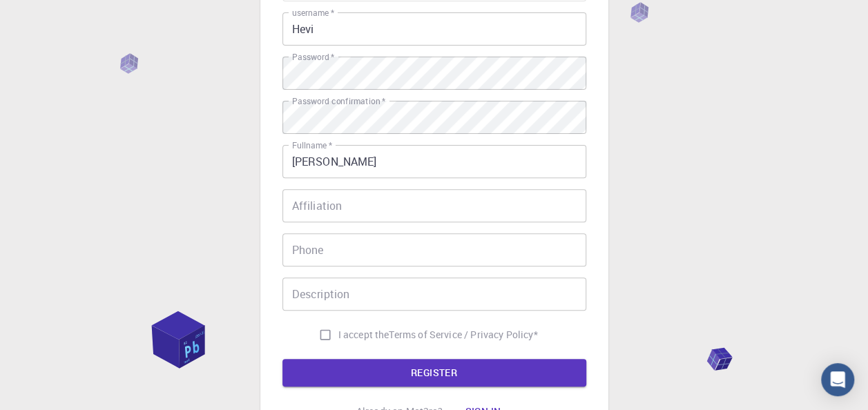 The width and height of the screenshot is (868, 410). Describe the element at coordinates (313, 56) in the screenshot. I see `label: Password` at that location.